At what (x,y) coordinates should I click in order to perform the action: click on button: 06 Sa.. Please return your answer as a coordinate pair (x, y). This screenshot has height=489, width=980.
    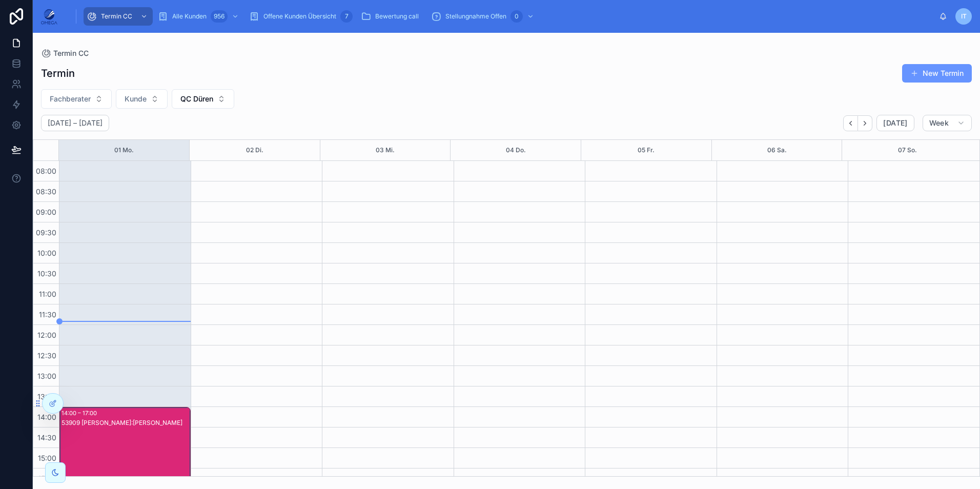
    Looking at the image, I should click on (777, 150).